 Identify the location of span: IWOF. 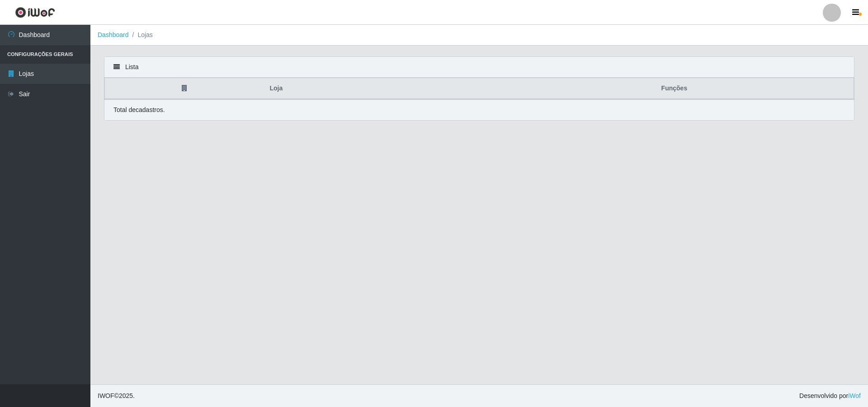
(106, 396).